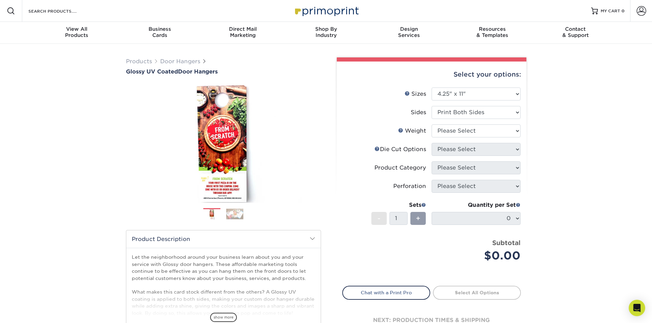 The width and height of the screenshot is (652, 323). Describe the element at coordinates (412, 131) in the screenshot. I see `div: Weight` at that location.